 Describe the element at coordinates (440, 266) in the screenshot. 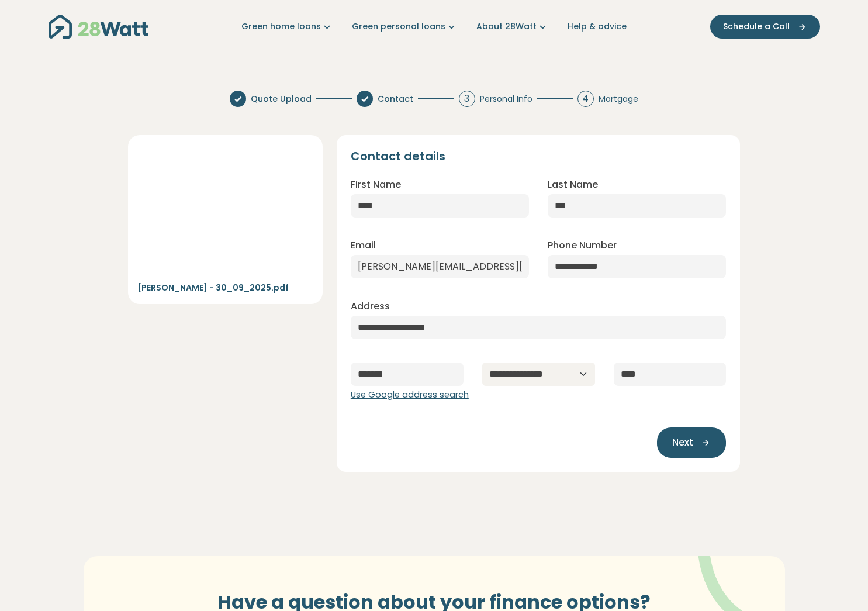

I see `input: Enter email` at that location.